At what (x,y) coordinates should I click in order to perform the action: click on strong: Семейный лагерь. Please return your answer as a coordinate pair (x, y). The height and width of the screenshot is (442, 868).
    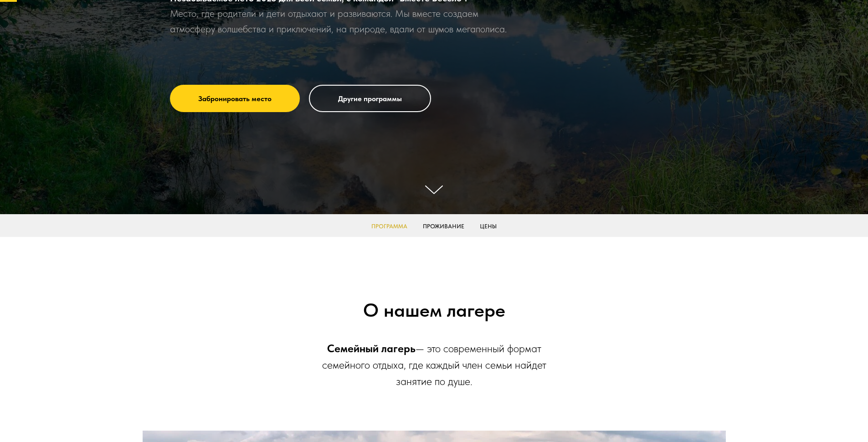
    Looking at the image, I should click on (371, 349).